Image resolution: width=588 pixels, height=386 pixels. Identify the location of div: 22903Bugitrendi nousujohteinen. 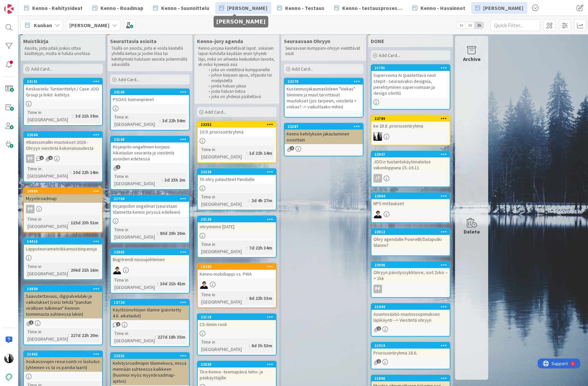
(150, 257).